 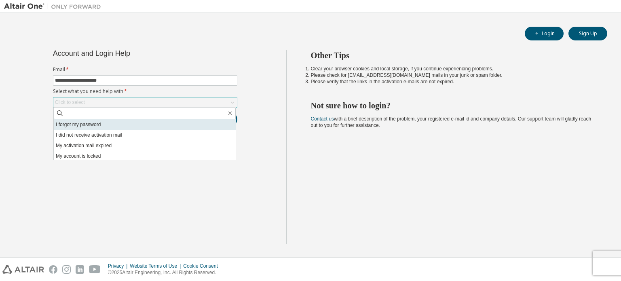 What do you see at coordinates (452, 82) in the screenshot?
I see `li: Please verify that the links in the activation e-mails are not expired.` at bounding box center [452, 82].